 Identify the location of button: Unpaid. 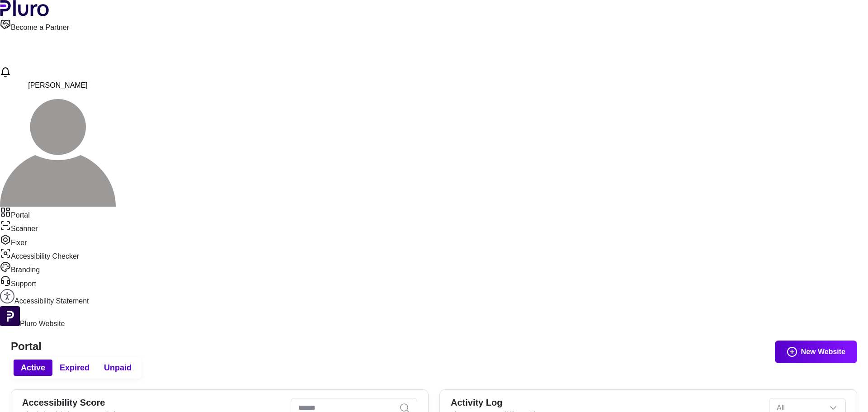
(117, 367).